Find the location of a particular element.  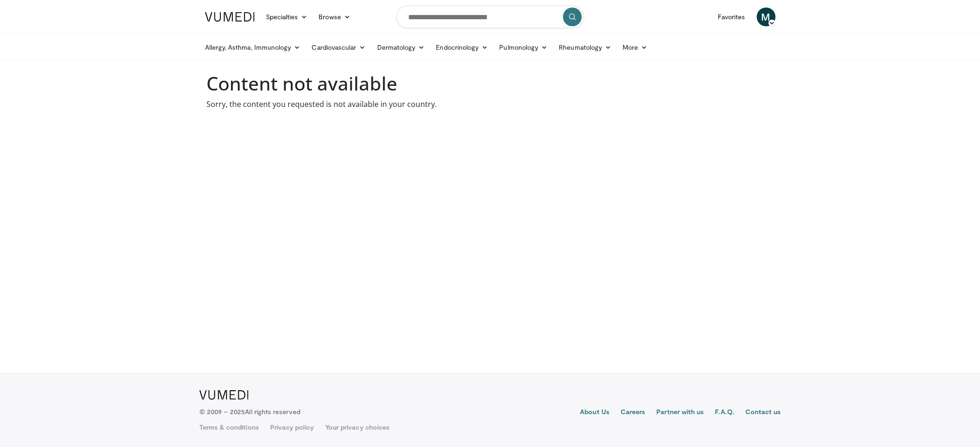

p: Sorry, the content you requested is not available in your country. is located at coordinates (490, 104).